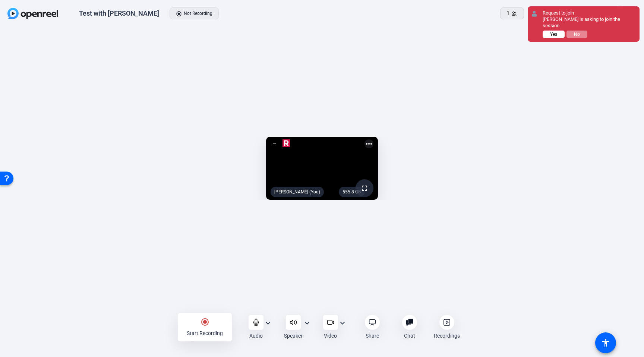 Image resolution: width=644 pixels, height=357 pixels. I want to click on mat-icon: fullscreen, so click(365, 188).